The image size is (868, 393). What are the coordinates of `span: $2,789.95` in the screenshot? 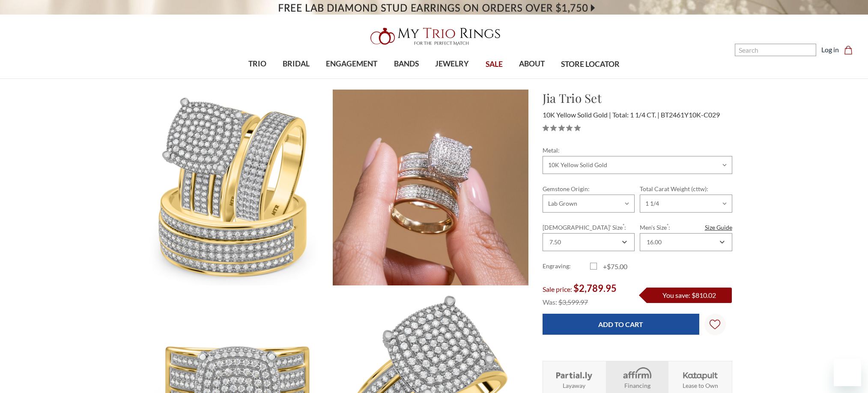 It's located at (595, 288).